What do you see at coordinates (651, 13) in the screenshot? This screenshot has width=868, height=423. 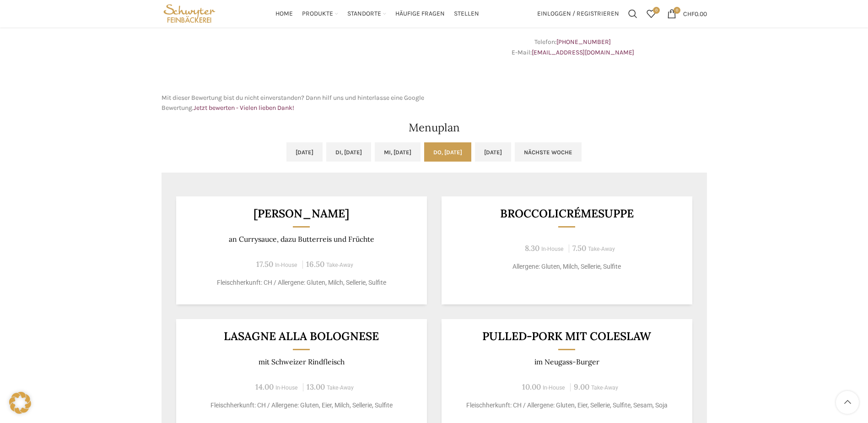 I see `a: 0` at bounding box center [651, 13].